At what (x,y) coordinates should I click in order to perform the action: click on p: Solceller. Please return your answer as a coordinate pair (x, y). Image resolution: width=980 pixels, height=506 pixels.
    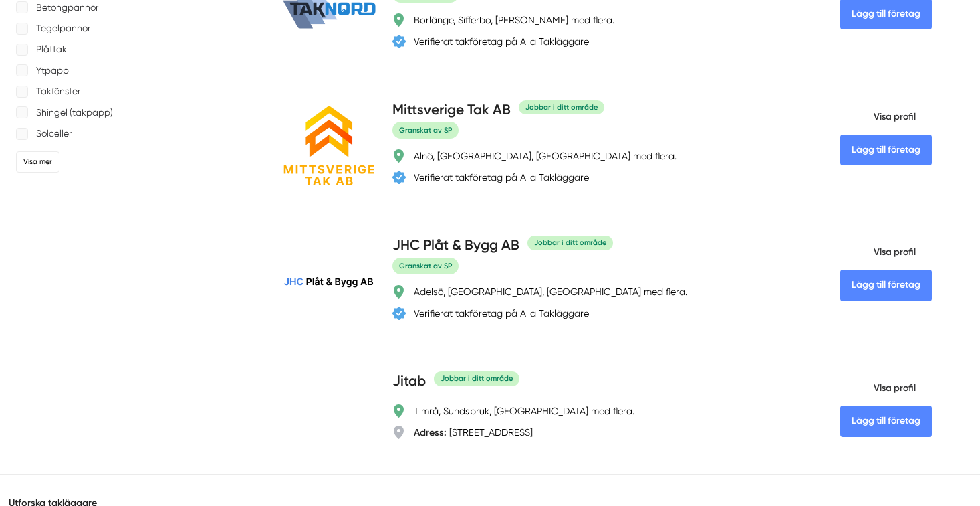
    Looking at the image, I should click on (54, 133).